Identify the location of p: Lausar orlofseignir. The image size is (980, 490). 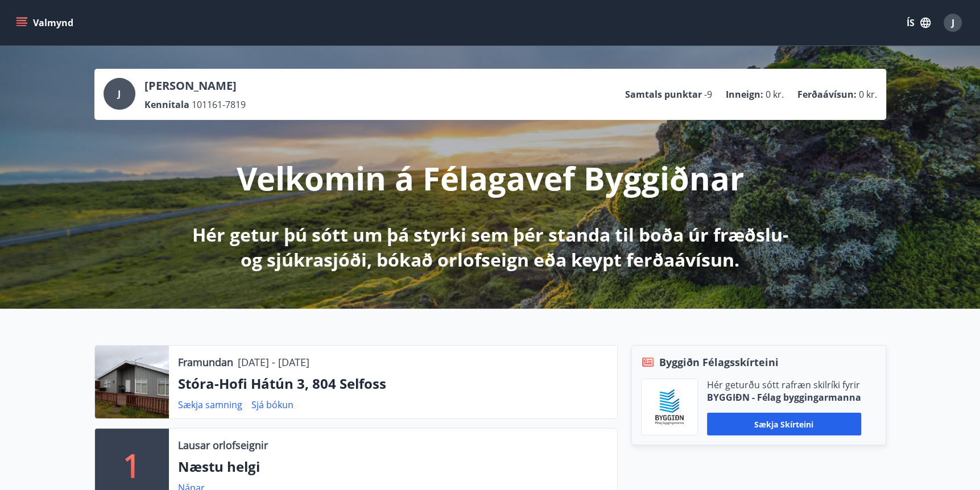
(223, 445).